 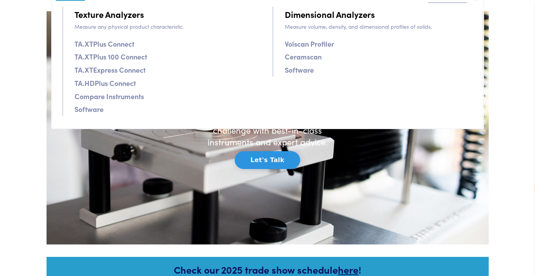 I want to click on a: Texture Analyzers, so click(x=109, y=14).